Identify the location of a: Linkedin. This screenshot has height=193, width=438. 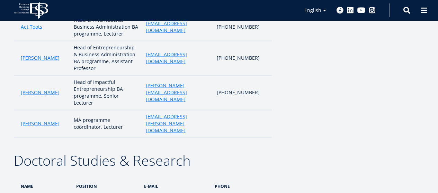
(350, 10).